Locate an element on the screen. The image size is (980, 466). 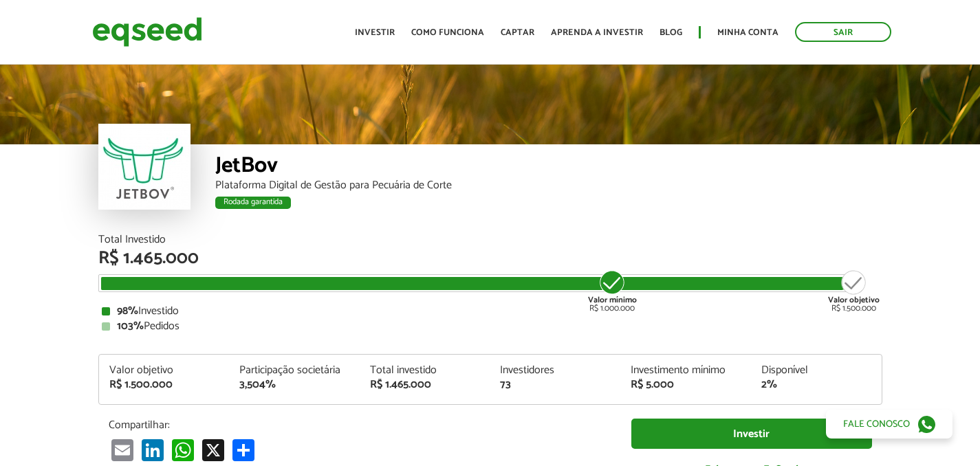
a: X is located at coordinates (213, 449).